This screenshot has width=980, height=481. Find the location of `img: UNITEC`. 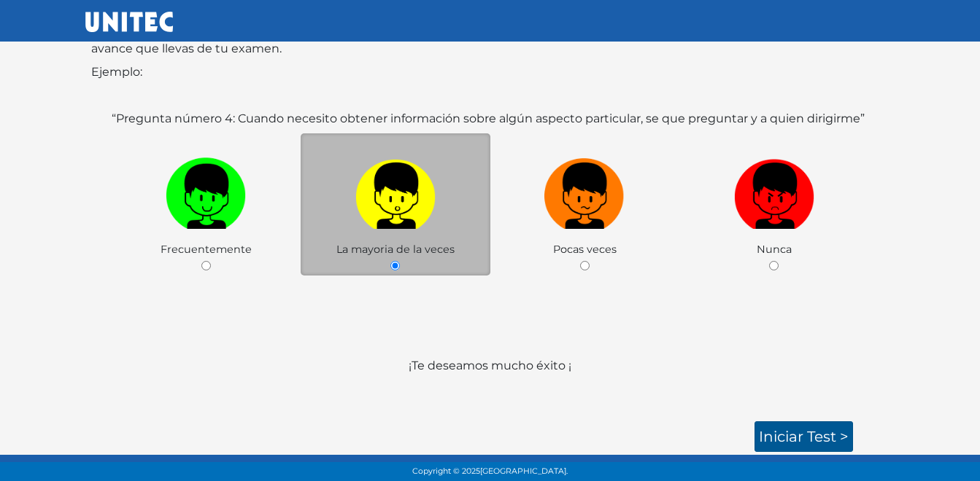

img: UNITEC is located at coordinates (129, 22).